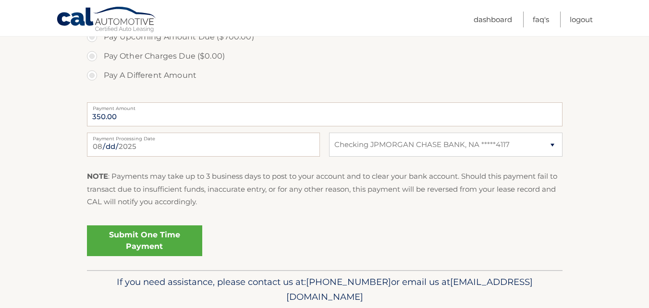  I want to click on label: Payment Processing Date, so click(203, 136).